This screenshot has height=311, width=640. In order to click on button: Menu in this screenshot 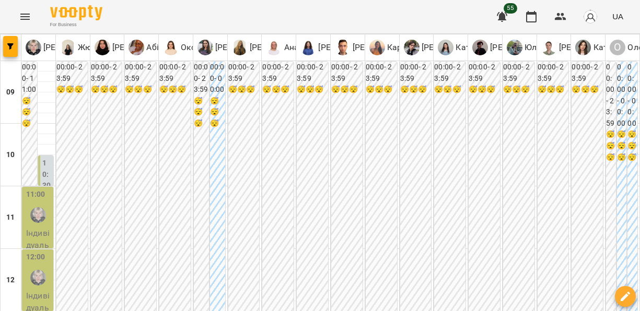, I will do `click(25, 17)`.